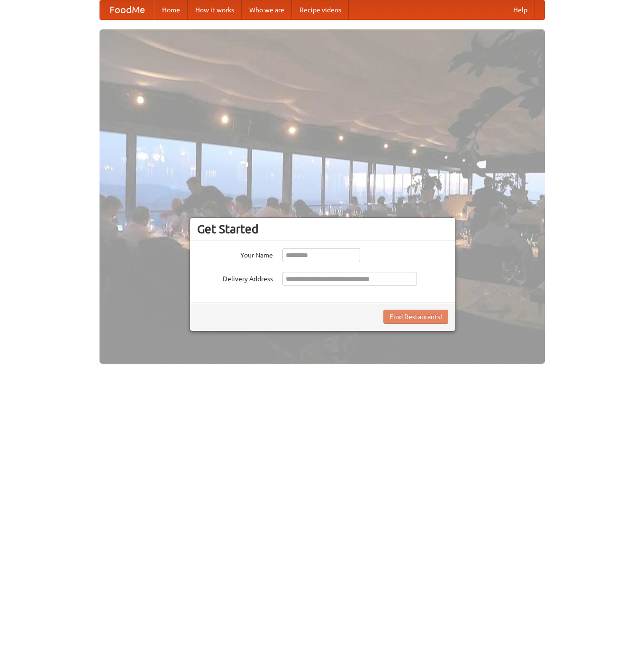 The width and height of the screenshot is (644, 671). I want to click on a: Recipe videos, so click(320, 10).